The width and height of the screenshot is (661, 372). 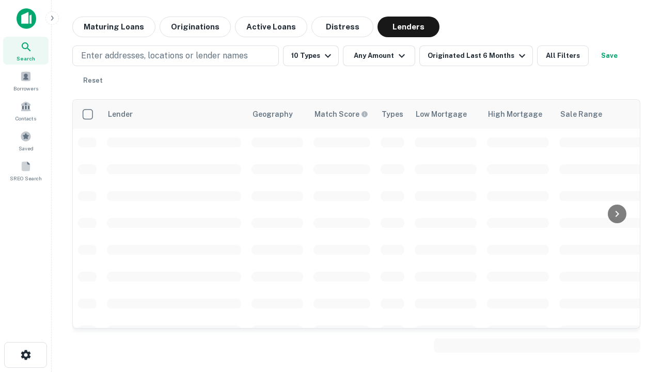 What do you see at coordinates (26, 81) in the screenshot?
I see `a: Borrowers` at bounding box center [26, 81].